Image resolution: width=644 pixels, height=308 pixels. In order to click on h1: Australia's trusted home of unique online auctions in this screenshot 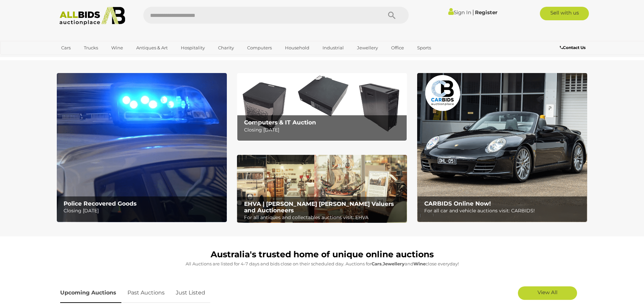, I will do `click(322, 255)`.